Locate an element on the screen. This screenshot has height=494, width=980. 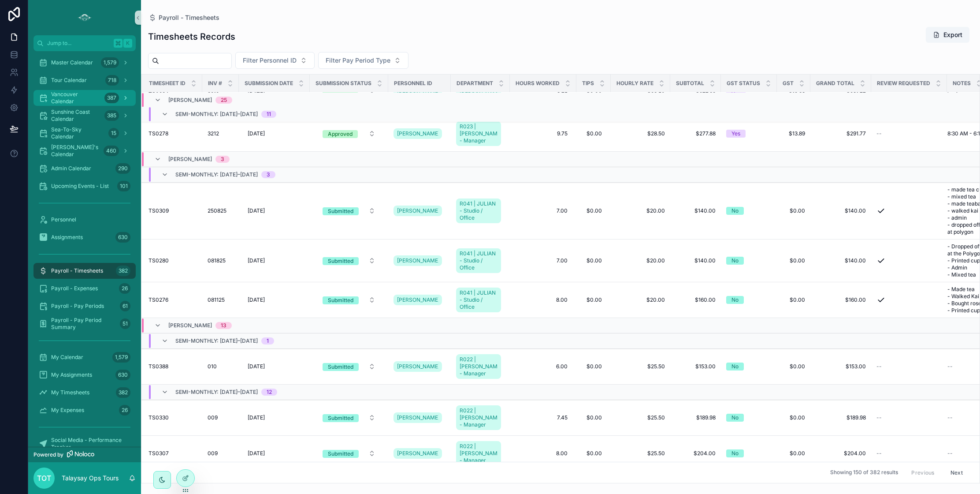
a: $20.00 is located at coordinates (640, 300).